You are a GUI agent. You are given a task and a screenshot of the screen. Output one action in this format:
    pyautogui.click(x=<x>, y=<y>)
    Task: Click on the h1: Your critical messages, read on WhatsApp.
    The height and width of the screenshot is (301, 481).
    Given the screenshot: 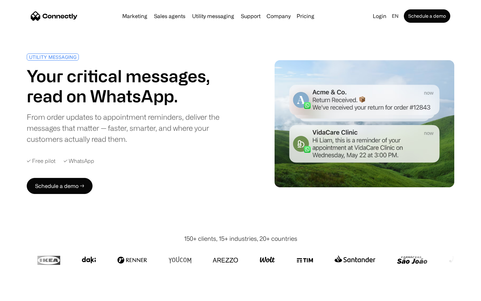 What is the action you would take?
    pyautogui.click(x=132, y=86)
    